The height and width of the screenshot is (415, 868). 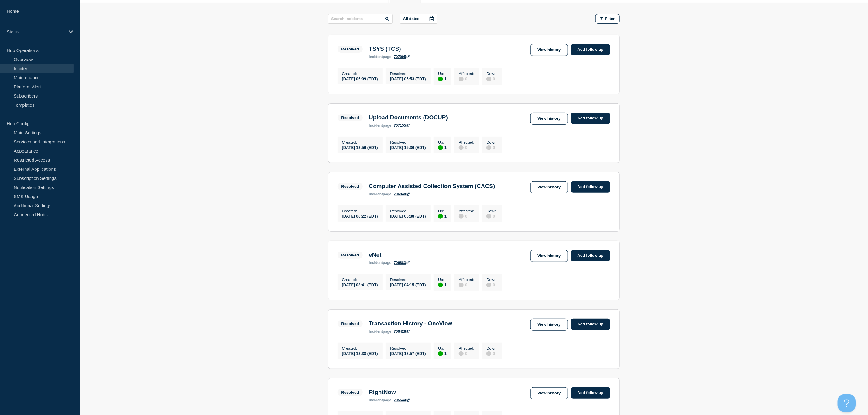 What do you see at coordinates (408, 118) in the screenshot?
I see `h3: Upload Documents (DOCUP)` at bounding box center [408, 118].